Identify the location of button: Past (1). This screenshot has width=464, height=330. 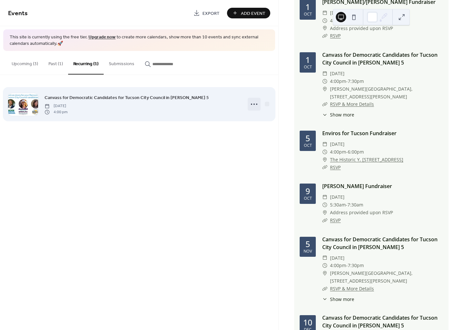
(55, 62).